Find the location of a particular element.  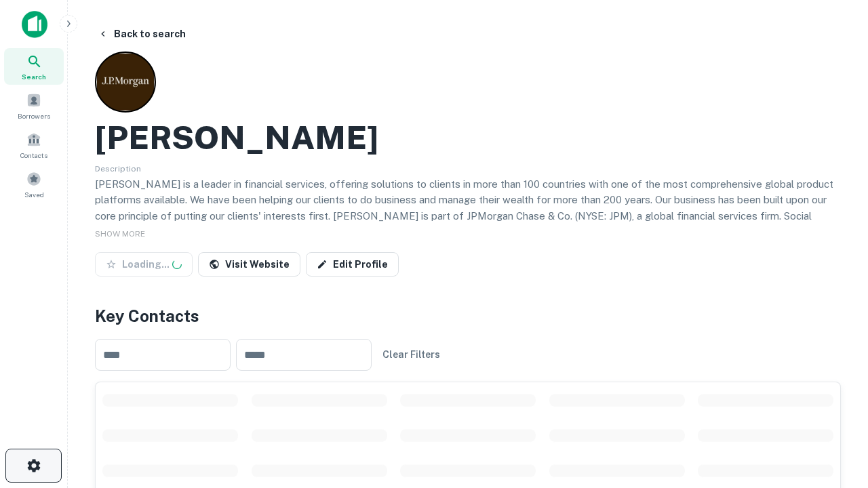

a: Saved is located at coordinates (34, 184).